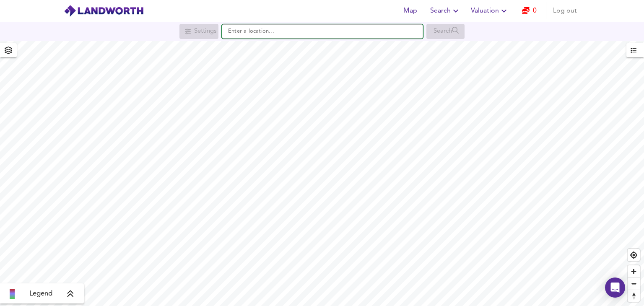 This screenshot has width=644, height=306. Describe the element at coordinates (634, 272) in the screenshot. I see `span: Zoom in` at that location.